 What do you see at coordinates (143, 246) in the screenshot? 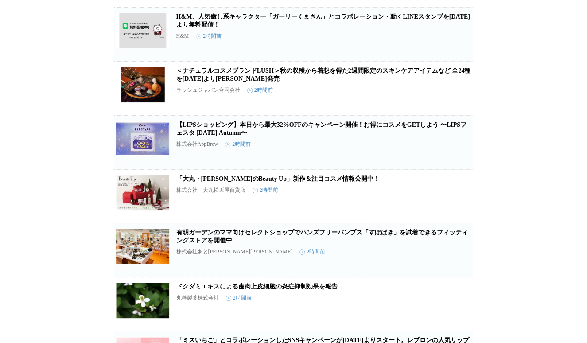
I see `img: 有明ガーデンのママ向けセレクトショップでハンズフリーパンプス「すぽばき」を試着できるフィッティングストアを開催中` at bounding box center [143, 246].